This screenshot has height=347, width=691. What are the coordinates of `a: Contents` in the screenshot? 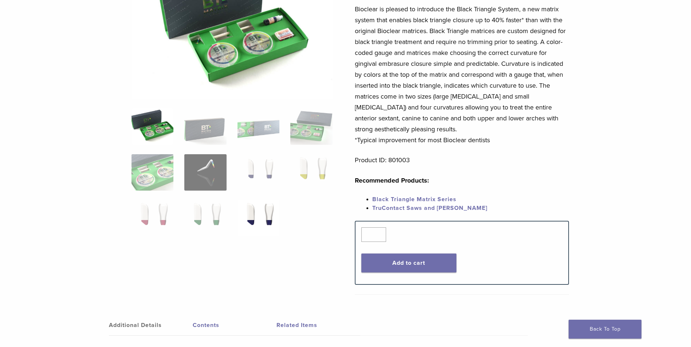 It's located at (235, 326).